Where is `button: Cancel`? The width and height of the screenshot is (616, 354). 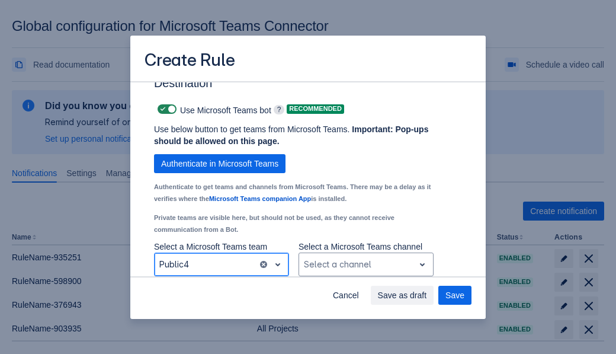 button: Cancel is located at coordinates (346, 295).